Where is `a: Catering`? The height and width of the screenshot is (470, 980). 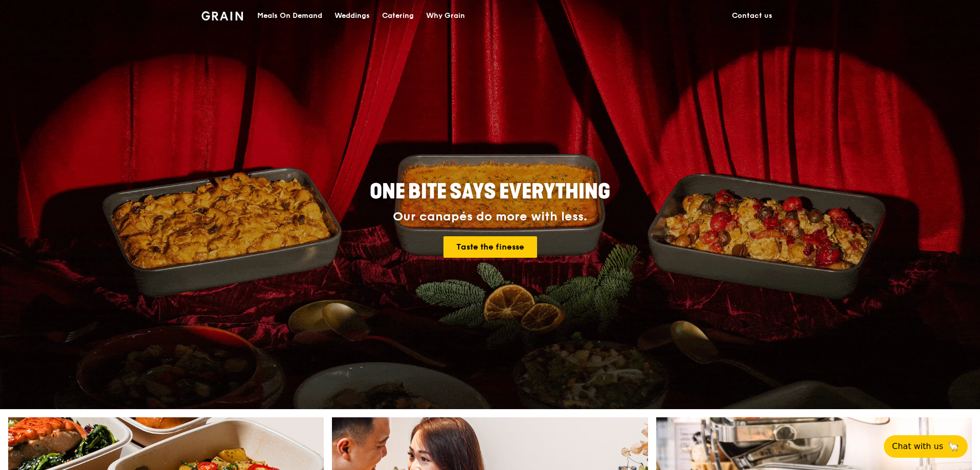
a: Catering is located at coordinates (398, 16).